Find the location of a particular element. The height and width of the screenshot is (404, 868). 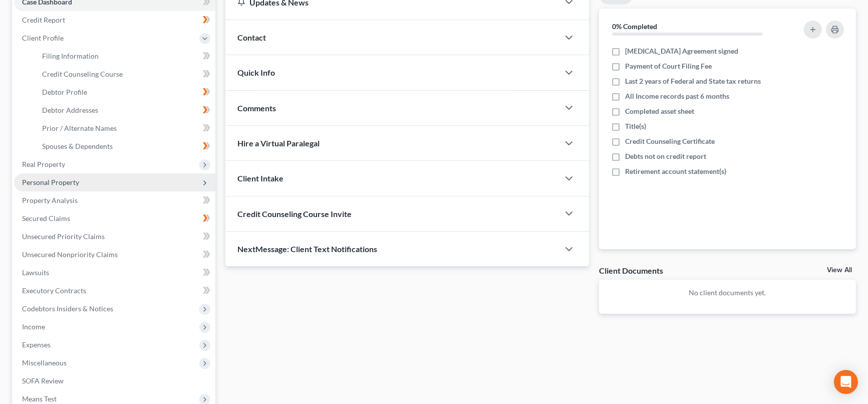

span: All Income records past 6 months is located at coordinates (677, 96).